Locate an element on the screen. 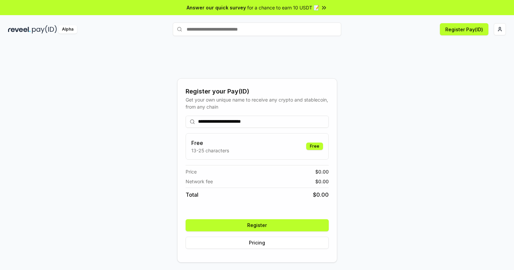  span: Network fee is located at coordinates (199, 181).